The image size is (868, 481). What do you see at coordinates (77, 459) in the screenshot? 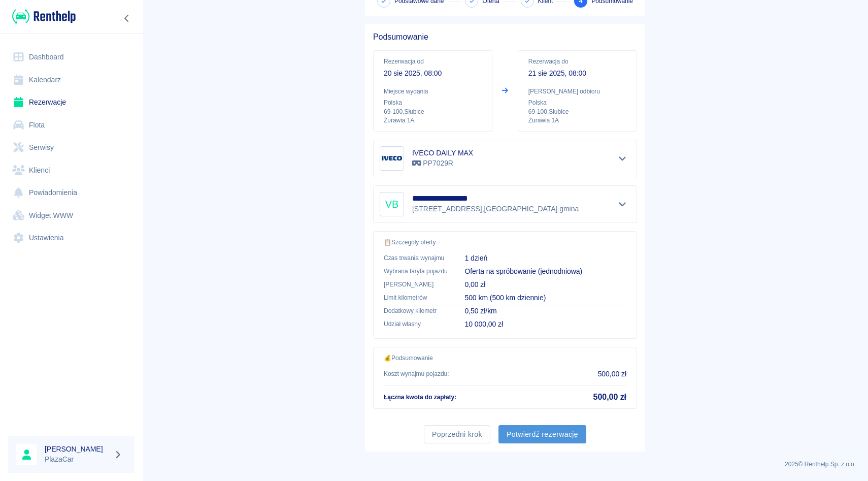
I see `p: PlazaCar` at bounding box center [77, 459].